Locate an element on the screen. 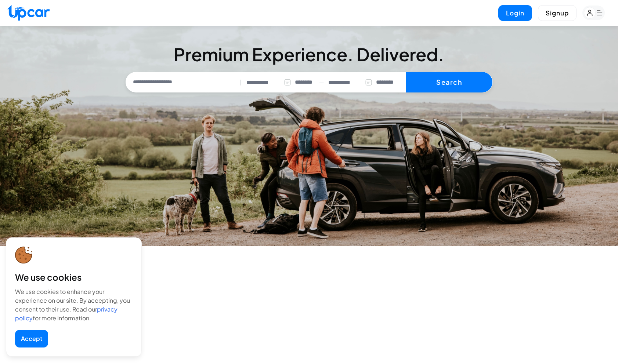 The width and height of the screenshot is (618, 364). div: We use cookies is located at coordinates (74, 277).